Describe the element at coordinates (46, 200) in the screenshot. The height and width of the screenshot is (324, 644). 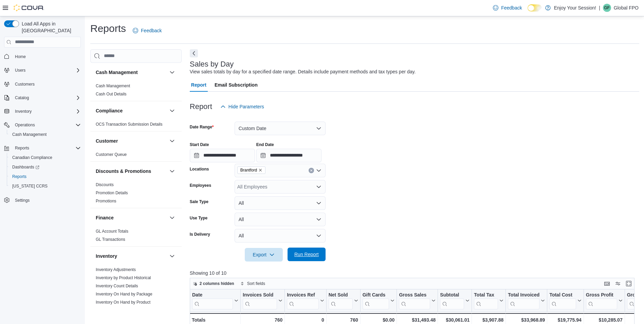
I see `span: Settings` at that location.